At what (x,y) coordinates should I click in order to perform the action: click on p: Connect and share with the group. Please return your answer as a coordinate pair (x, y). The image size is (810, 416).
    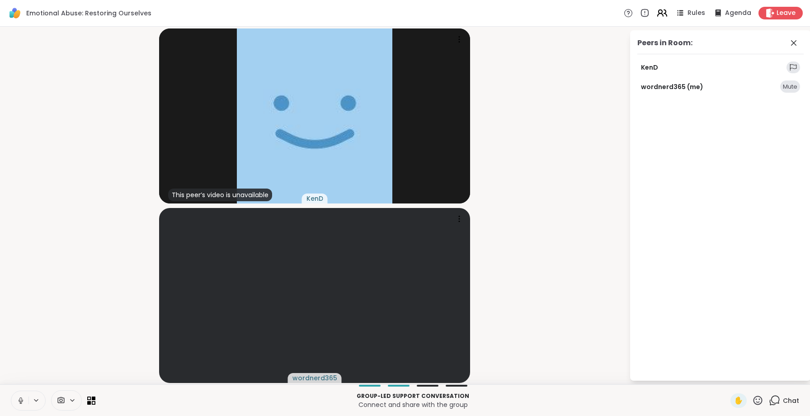
    Looking at the image, I should click on (413, 405).